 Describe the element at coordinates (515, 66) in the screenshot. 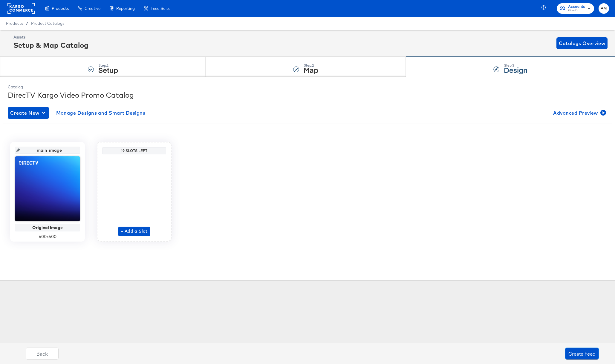

I see `div: Step: 3` at that location.